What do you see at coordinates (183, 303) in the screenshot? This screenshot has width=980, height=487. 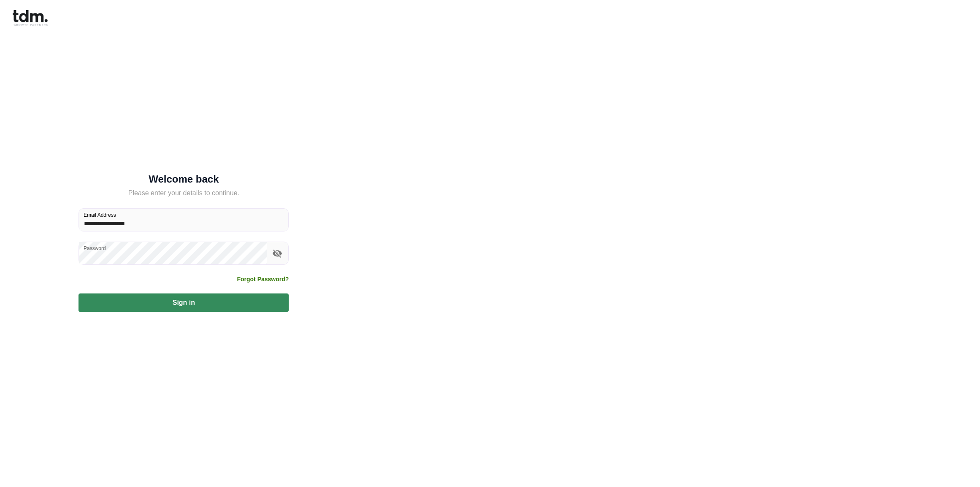 I see `button: Sign in` at bounding box center [183, 303].